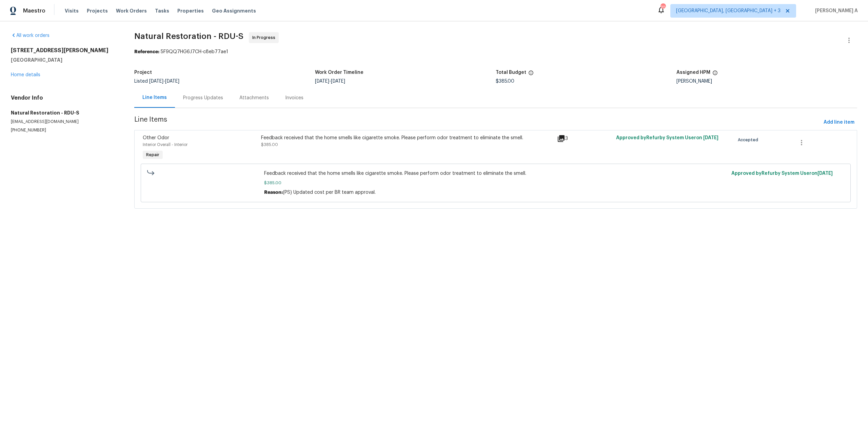 The width and height of the screenshot is (868, 436). Describe the element at coordinates (295, 98) in the screenshot. I see `div: Invoices` at that location.